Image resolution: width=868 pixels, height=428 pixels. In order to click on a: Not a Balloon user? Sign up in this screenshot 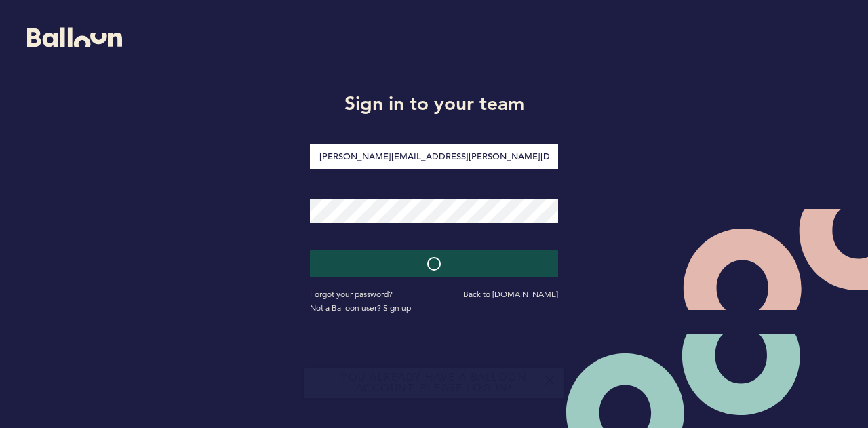, I will do `click(360, 307)`.